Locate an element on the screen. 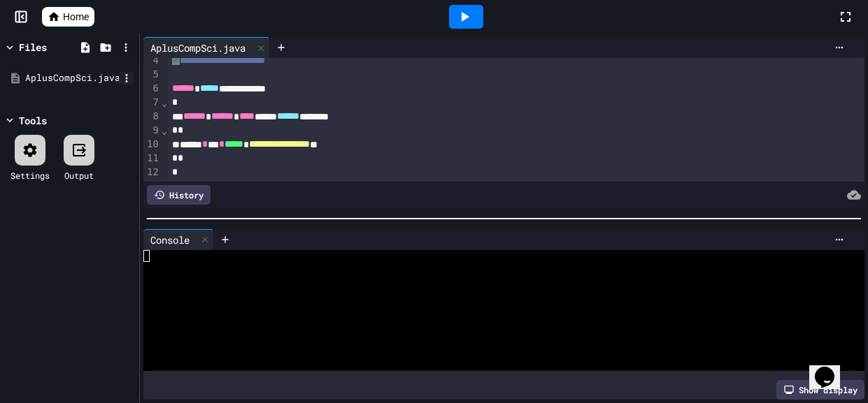  div: History is located at coordinates (179, 195).